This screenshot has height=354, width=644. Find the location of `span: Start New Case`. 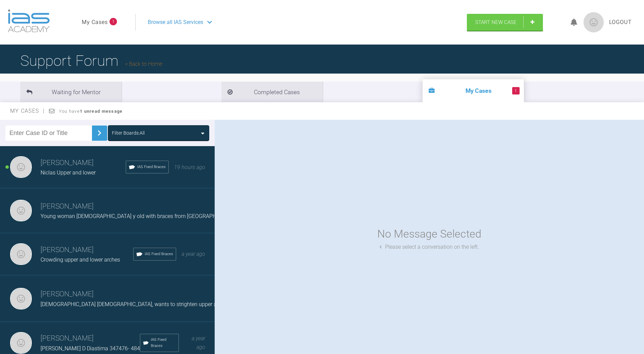

span: Start New Case is located at coordinates (496, 22).